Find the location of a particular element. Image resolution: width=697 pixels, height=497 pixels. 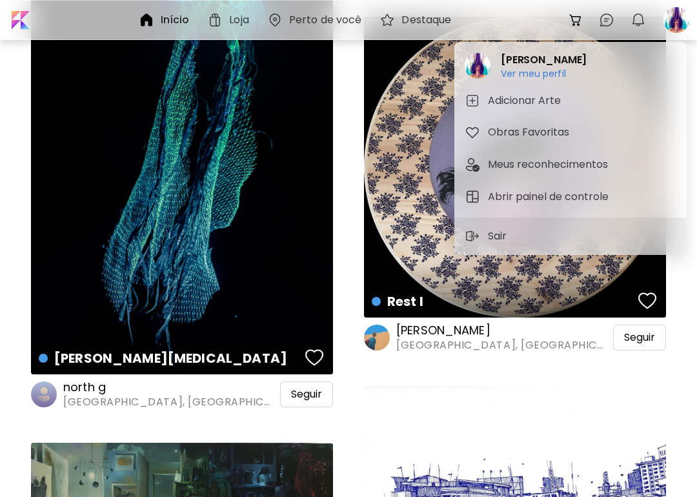

button: sign-outSair is located at coordinates (488, 236).